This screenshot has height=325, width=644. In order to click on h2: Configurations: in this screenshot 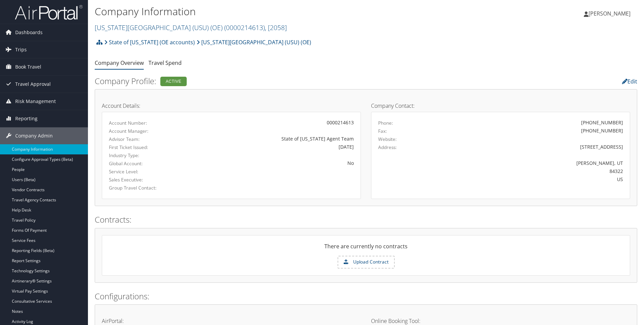, I will do `click(366, 296)`.